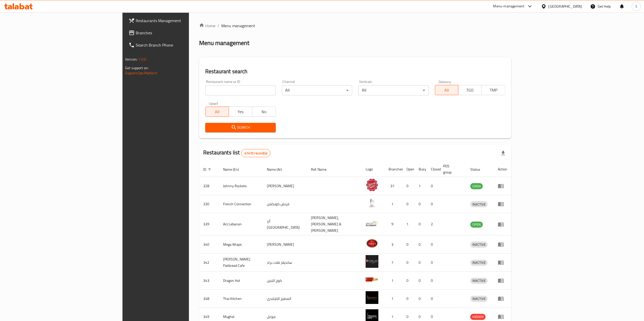 This screenshot has height=321, width=644. What do you see at coordinates (470, 90) in the screenshot?
I see `button: TGO` at bounding box center [470, 90].